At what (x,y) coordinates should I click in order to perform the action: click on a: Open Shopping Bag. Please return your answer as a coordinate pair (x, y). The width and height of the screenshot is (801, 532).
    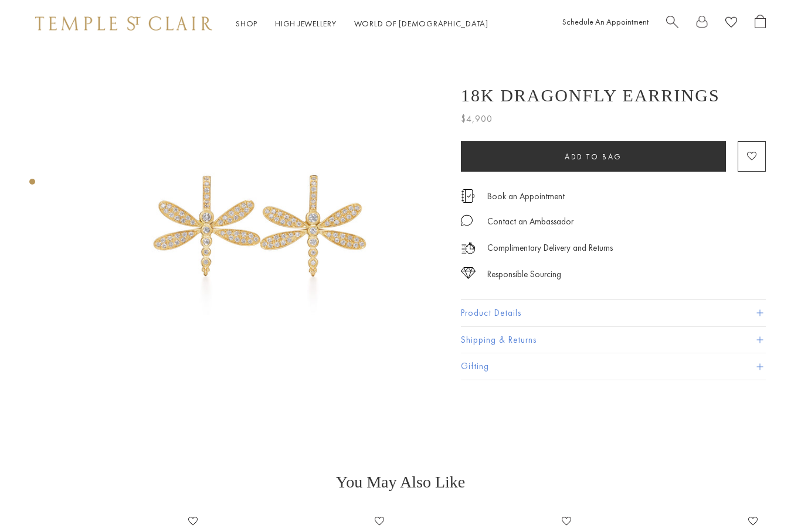
    Looking at the image, I should click on (760, 24).